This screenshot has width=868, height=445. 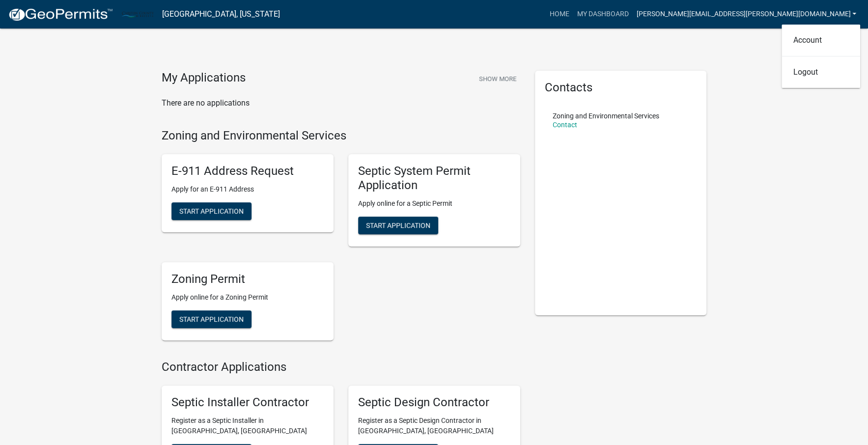 What do you see at coordinates (821, 72) in the screenshot?
I see `a: Logout` at bounding box center [821, 72].